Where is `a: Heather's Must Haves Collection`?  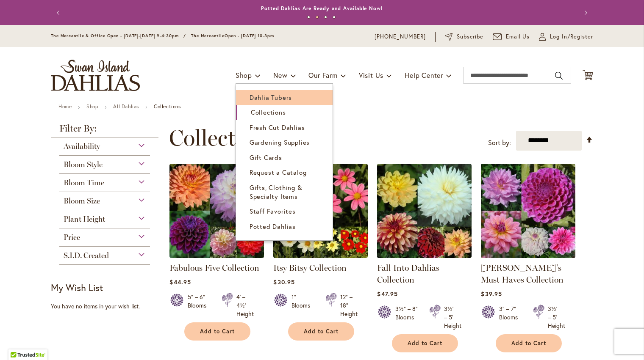 a: Heather's Must Haves Collection is located at coordinates (528, 256).